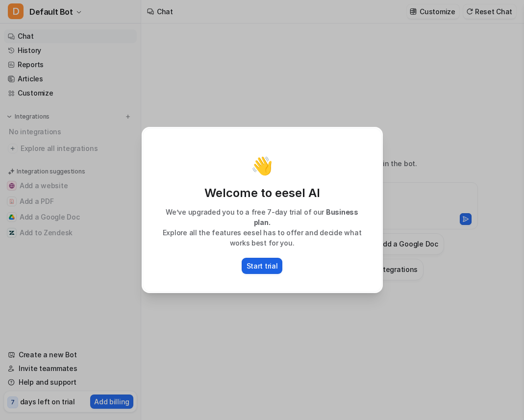 This screenshot has height=420, width=524. I want to click on p: Explore all the features eesel has to offer and decide what works best for you., so click(262, 238).